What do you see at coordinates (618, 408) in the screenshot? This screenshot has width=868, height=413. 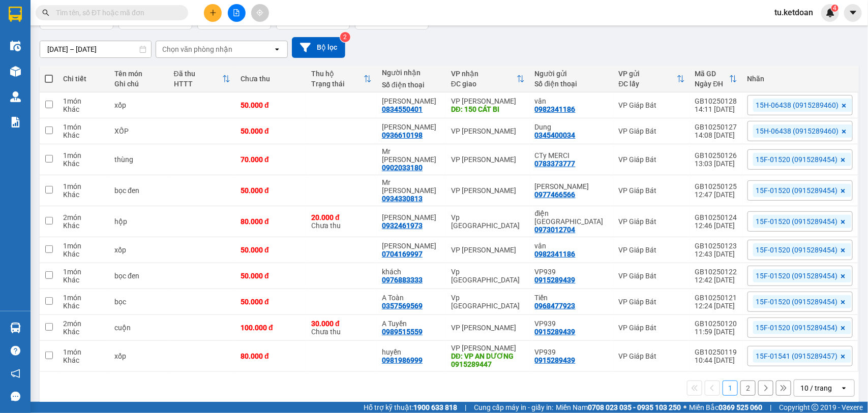 I see `span: Miền Nam` at bounding box center [618, 408].